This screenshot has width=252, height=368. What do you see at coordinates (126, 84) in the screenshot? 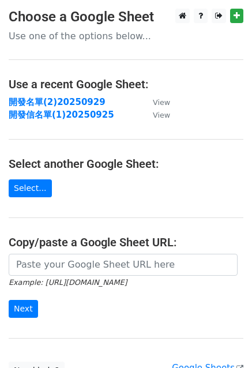
I see `h4: Use a recent Google Sheet:` at bounding box center [126, 84].